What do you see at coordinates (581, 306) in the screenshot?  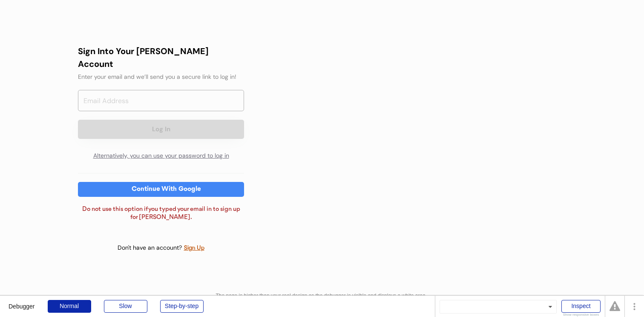 I see `div: Inspect` at bounding box center [581, 306].